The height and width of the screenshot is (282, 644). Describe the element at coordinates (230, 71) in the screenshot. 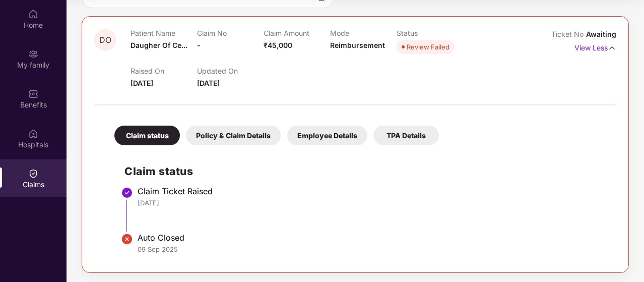

I see `p: Updated On` at that location.